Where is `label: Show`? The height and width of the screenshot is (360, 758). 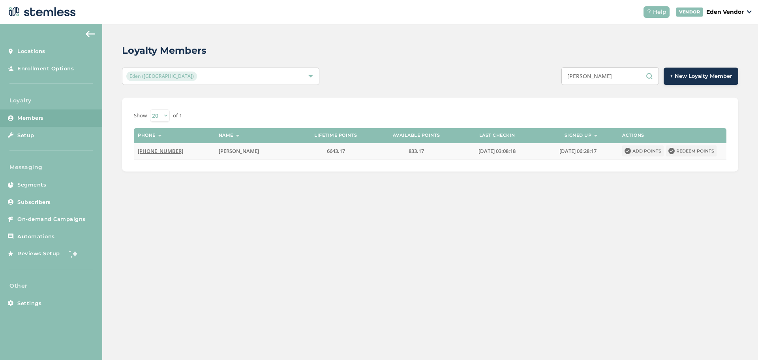
label: Show is located at coordinates (140, 116).